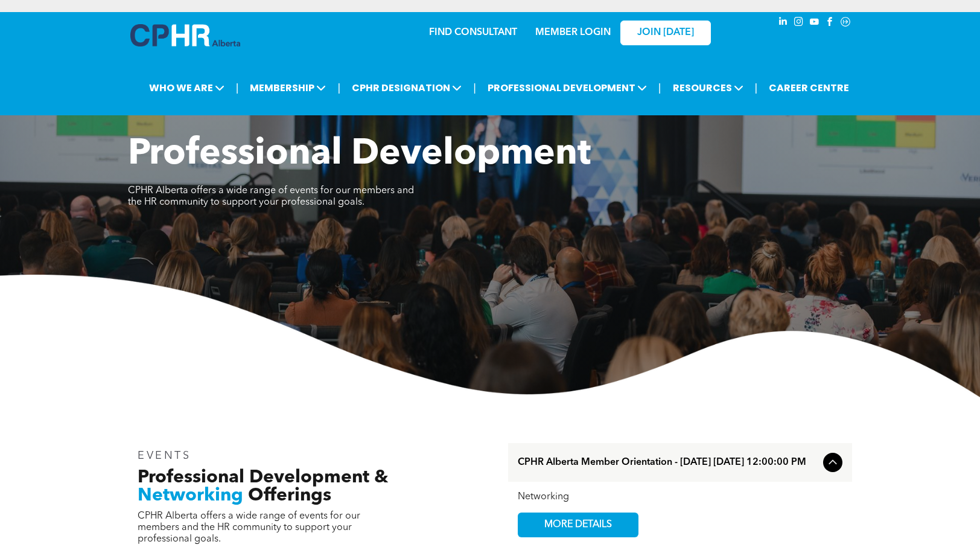 This screenshot has height=553, width=980. What do you see at coordinates (814, 23) in the screenshot?
I see `a: youtube` at bounding box center [814, 23].